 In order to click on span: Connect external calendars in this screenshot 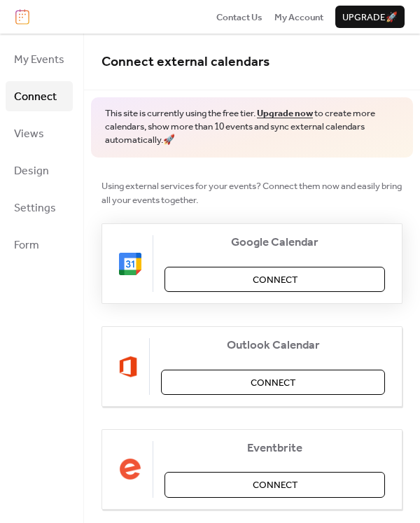, I will do `click(185, 61)`.